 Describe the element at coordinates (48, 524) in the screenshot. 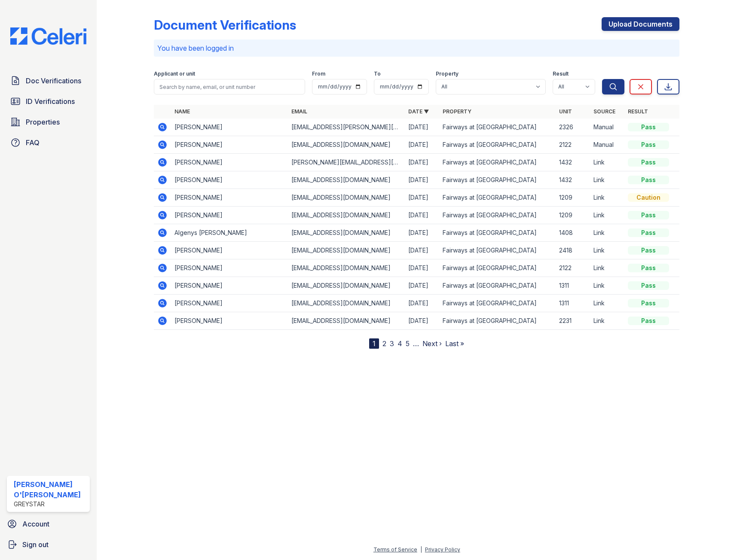

I see `a: Account` at that location.